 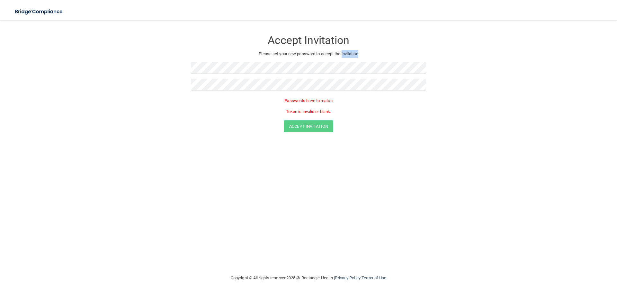 I want to click on a: Privacy Policy, so click(x=347, y=278).